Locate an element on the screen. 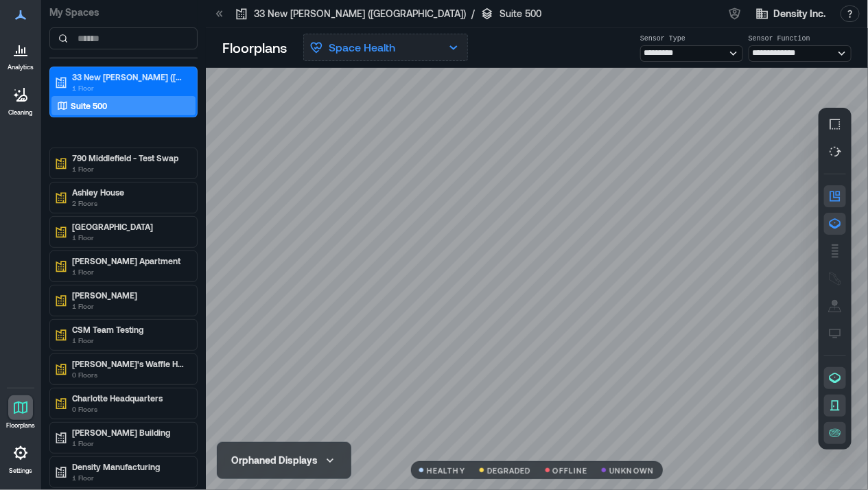 This screenshot has height=490, width=868. p: 790 Middlefield - Test Swap is located at coordinates (130, 158).